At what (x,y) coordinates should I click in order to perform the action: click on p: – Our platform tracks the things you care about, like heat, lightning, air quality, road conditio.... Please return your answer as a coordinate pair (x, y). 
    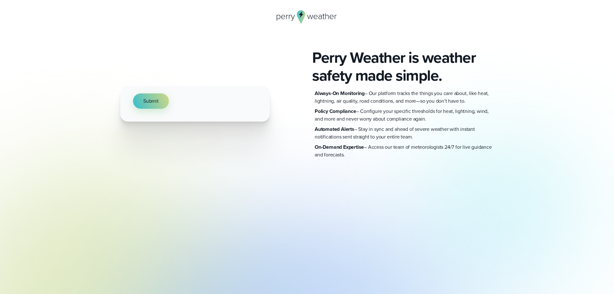
    Looking at the image, I should click on (404, 97).